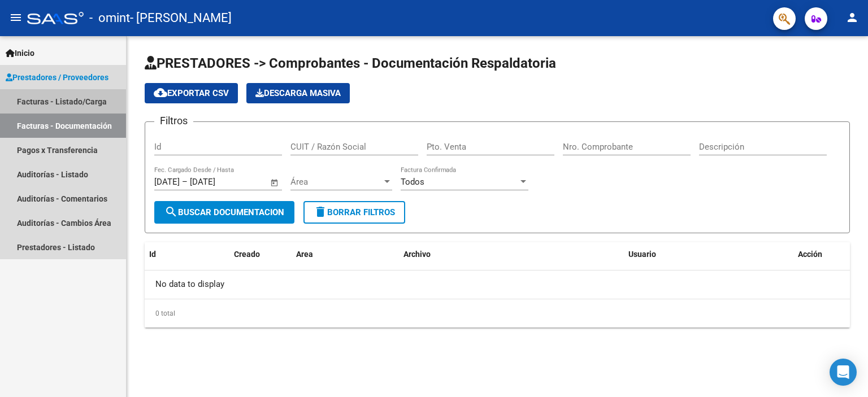 The width and height of the screenshot is (868, 397). I want to click on app-download-masive: Descarga masiva de comprobantes (adjuntos), so click(298, 93).